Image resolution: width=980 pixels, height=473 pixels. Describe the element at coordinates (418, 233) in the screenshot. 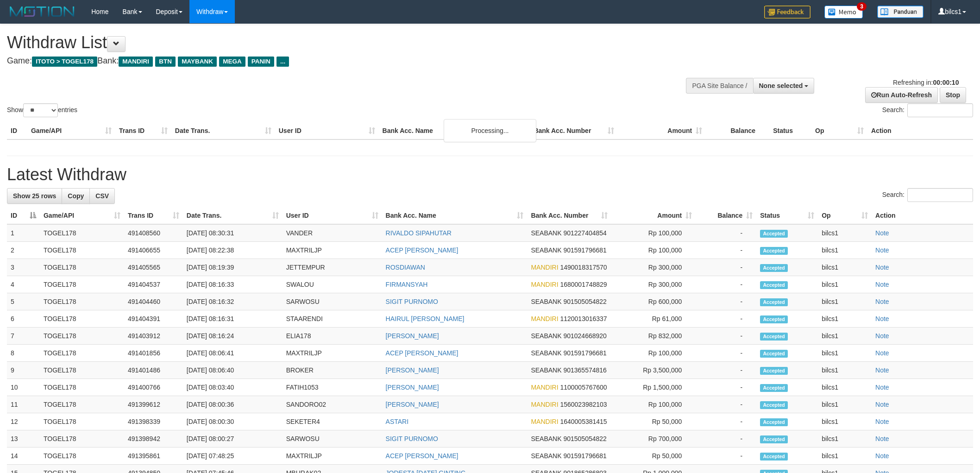

I see `a: RIVALDO SIPAHUTAR` at that location.